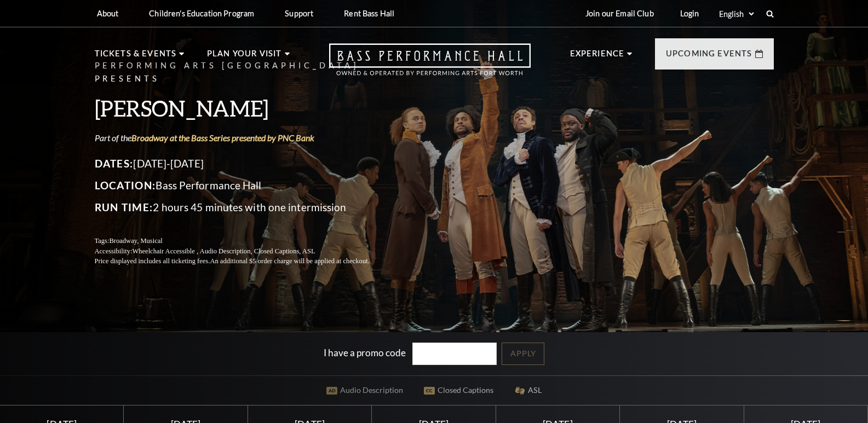  What do you see at coordinates (245, 186) in the screenshot?
I see `p: Bass Performance Hall` at bounding box center [245, 186].